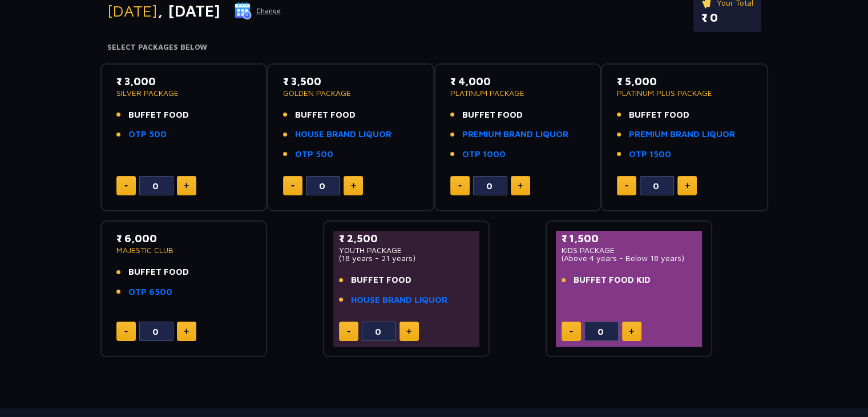 The image size is (868, 417). I want to click on p: (18 years - 21 years), so click(406, 258).